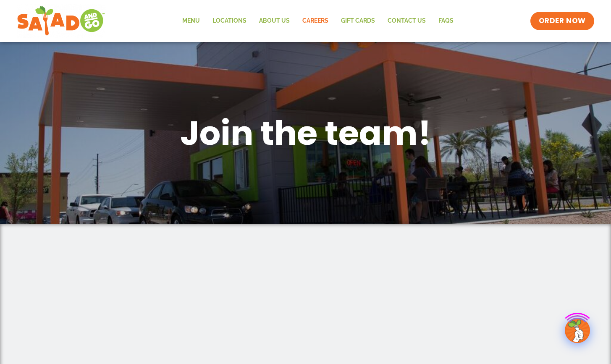 Image resolution: width=611 pixels, height=364 pixels. I want to click on a: Contact Us, so click(407, 21).